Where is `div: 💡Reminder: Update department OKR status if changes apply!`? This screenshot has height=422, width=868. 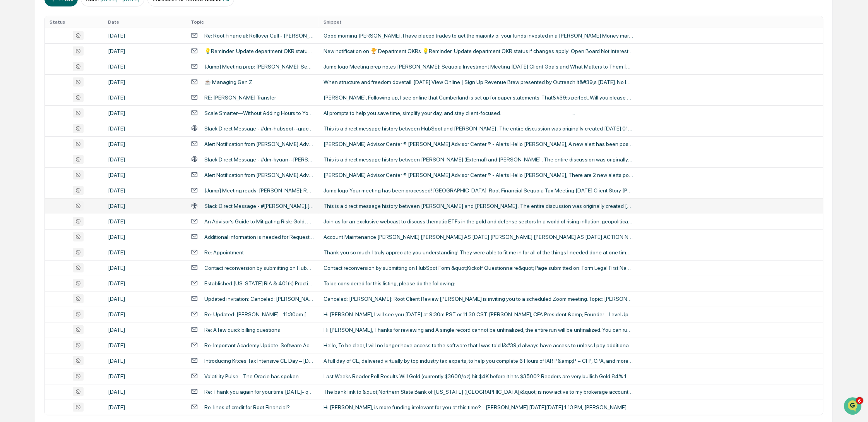
div: 💡Reminder: Update department OKR status if changes apply! is located at coordinates (259, 51).